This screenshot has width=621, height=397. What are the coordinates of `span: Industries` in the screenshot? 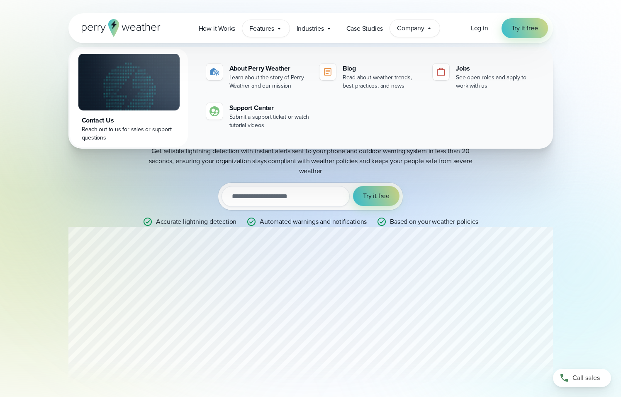 It's located at (310, 29).